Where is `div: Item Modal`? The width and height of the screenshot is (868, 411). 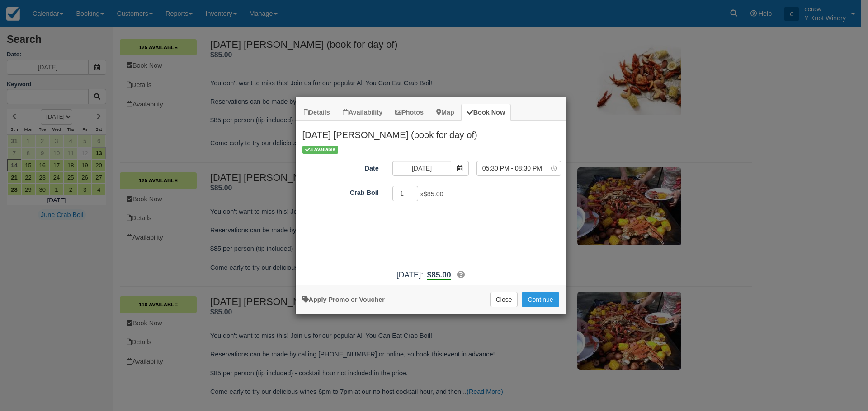
div: Item Modal is located at coordinates (431, 201).